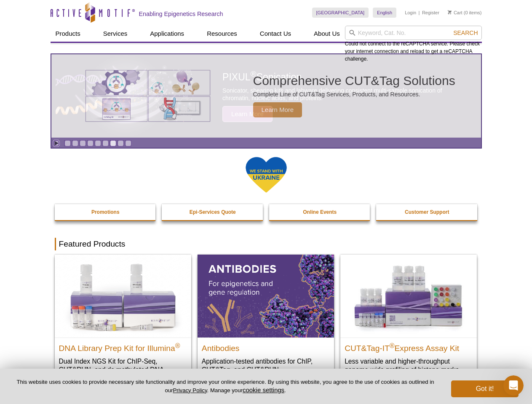 The width and height of the screenshot is (532, 404). I want to click on span: Search, so click(465, 33).